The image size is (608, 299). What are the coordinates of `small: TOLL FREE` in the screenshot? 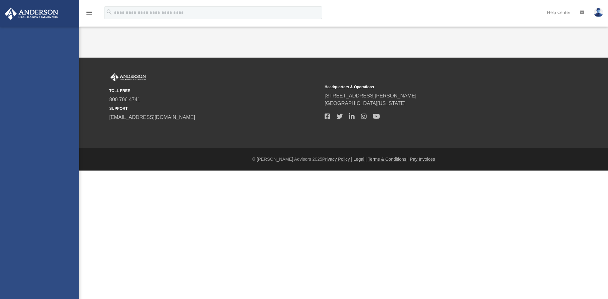 It's located at (215, 91).